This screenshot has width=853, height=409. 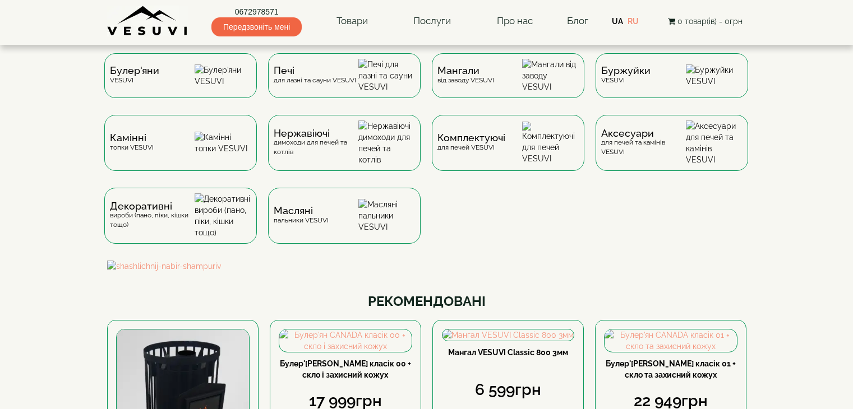 What do you see at coordinates (352, 21) in the screenshot?
I see `a: Товари` at bounding box center [352, 21].